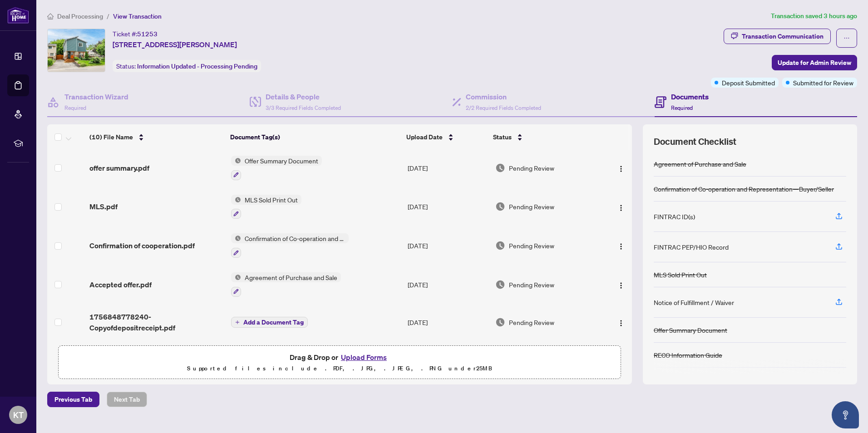  Describe the element at coordinates (814, 16) in the screenshot. I see `article: Transaction saved 3 hours ago` at that location.